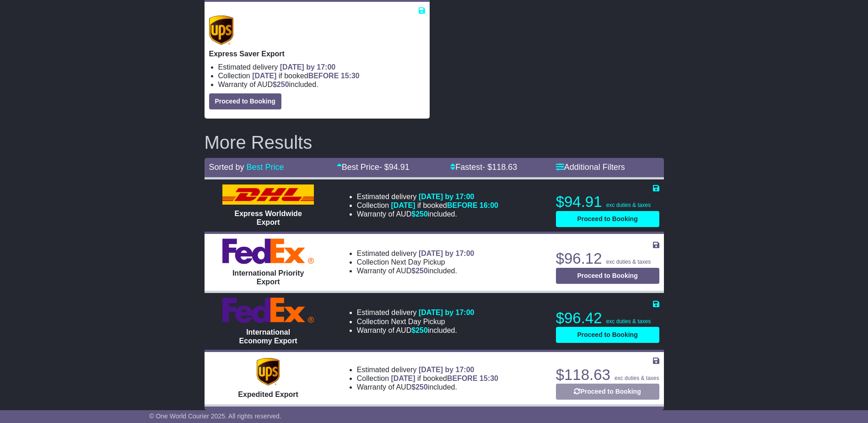 This screenshot has height=423, width=868. What do you see at coordinates (268, 337) in the screenshot?
I see `span: International Economy Export` at bounding box center [268, 337].